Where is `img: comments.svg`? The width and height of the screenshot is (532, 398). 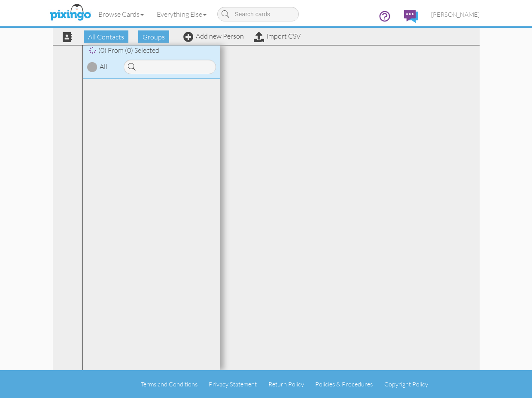
img: comments.svg is located at coordinates (411, 16).